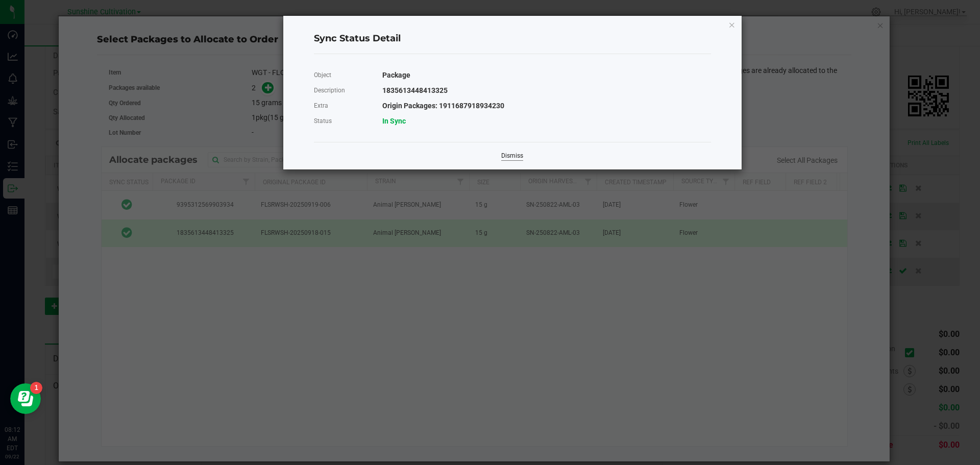 This screenshot has width=980, height=465. What do you see at coordinates (341, 106) in the screenshot?
I see `div: Extra` at bounding box center [341, 106].